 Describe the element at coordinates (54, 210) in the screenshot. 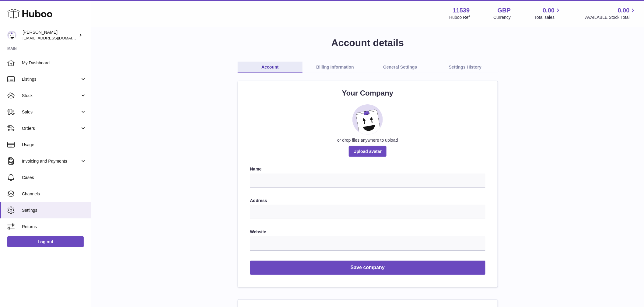

I see `span: Settings` at that location.